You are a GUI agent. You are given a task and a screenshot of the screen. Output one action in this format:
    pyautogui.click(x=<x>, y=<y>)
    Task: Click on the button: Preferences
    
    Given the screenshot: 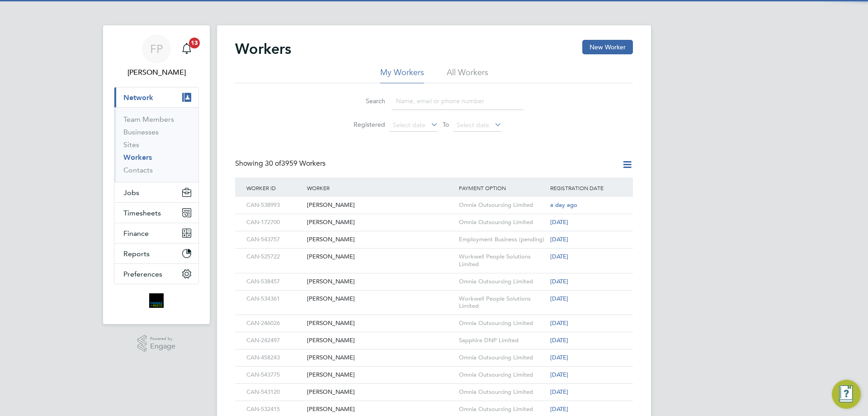 What is the action you would take?
    pyautogui.click(x=156, y=274)
    